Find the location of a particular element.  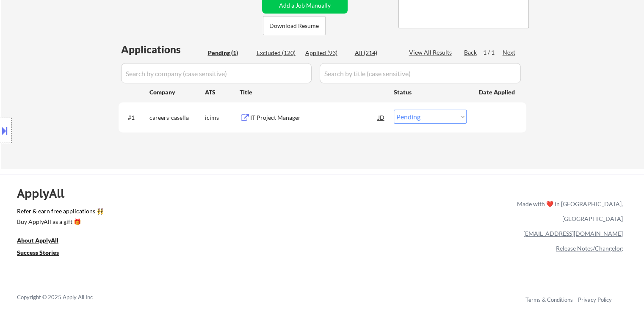

div: Copyright © 2025 Apply All Inc is located at coordinates (66, 298).